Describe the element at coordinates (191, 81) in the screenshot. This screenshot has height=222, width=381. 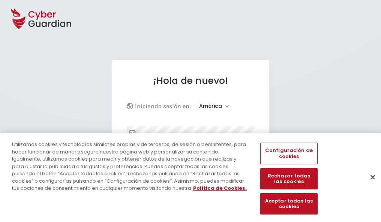
I see `h1: ¡Hola de nuevo!` at that location.